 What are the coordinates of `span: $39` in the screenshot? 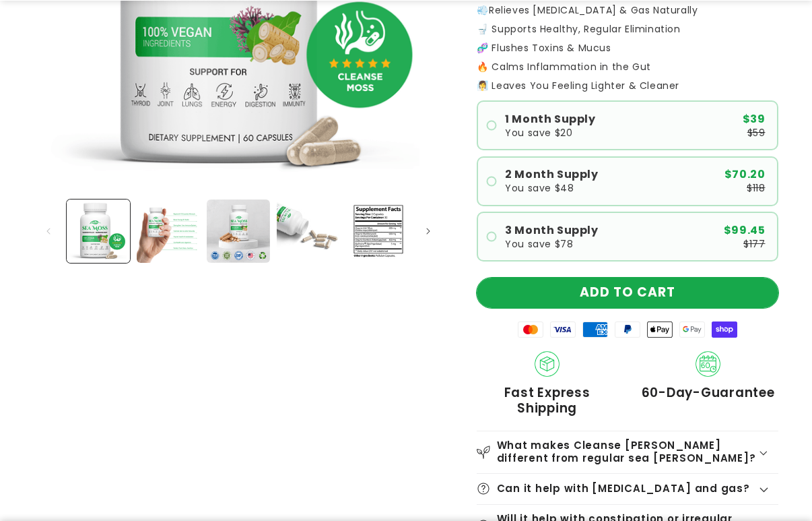 It's located at (754, 119).